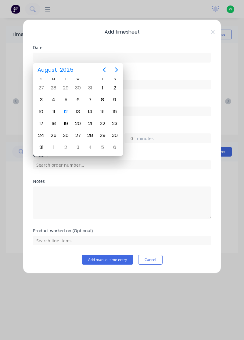 This screenshot has height=340, width=244. What do you see at coordinates (90, 123) in the screenshot?
I see `div: Thursday, August 21, 2025` at bounding box center [90, 123].